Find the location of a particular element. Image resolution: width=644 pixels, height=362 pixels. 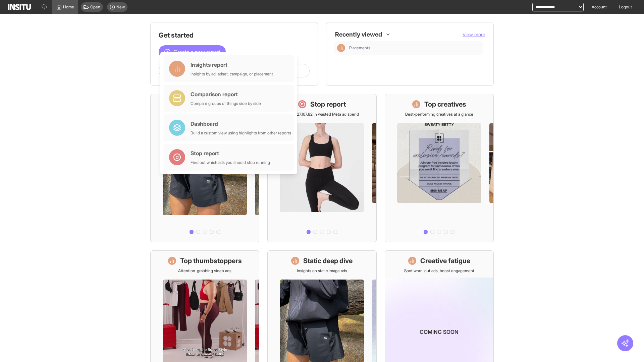

div: Compare groups of things side by side is located at coordinates (226, 103).